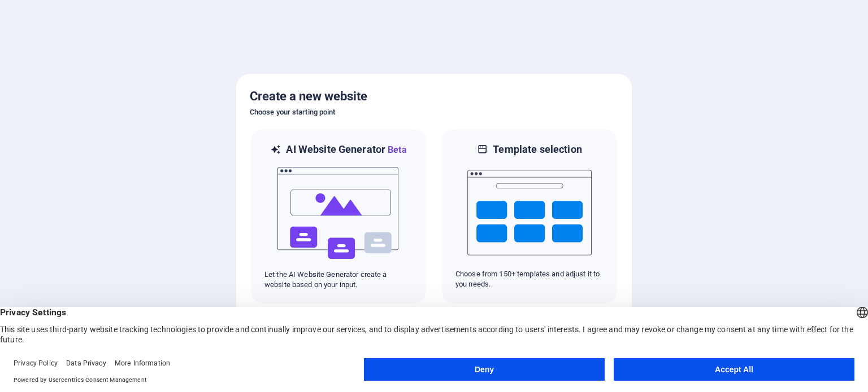 This screenshot has height=392, width=868. What do you see at coordinates (396, 149) in the screenshot?
I see `span: Beta` at bounding box center [396, 149].